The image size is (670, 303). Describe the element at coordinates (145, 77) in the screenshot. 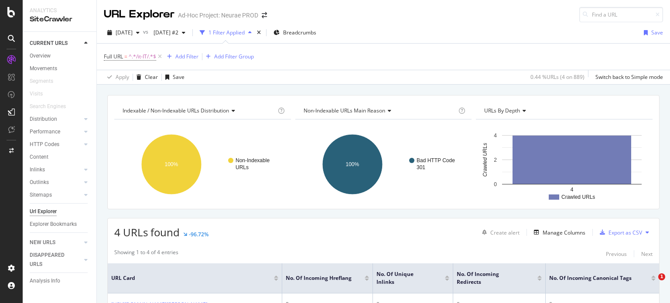

I see `button: Clear` at that location.